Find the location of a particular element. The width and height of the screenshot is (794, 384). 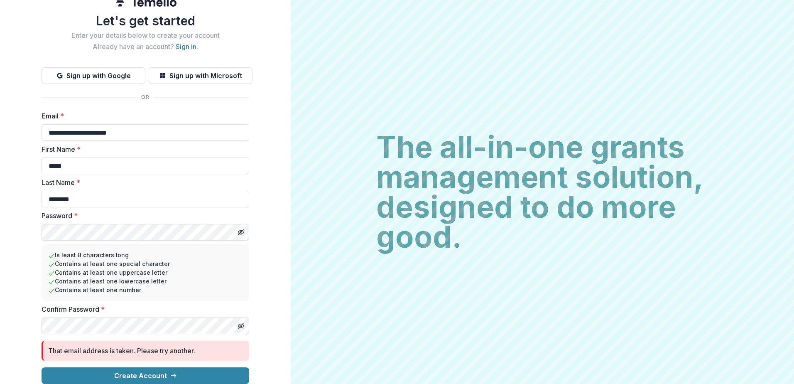

h2: Already have an account? . is located at coordinates (145, 47).